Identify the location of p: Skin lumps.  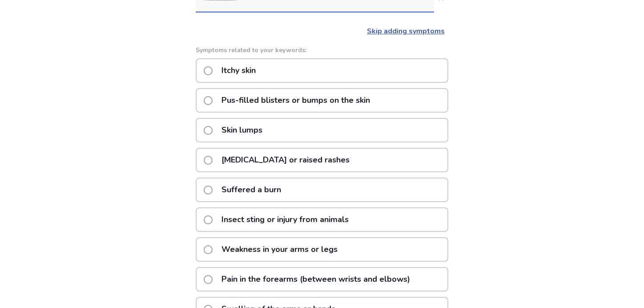
(242, 130).